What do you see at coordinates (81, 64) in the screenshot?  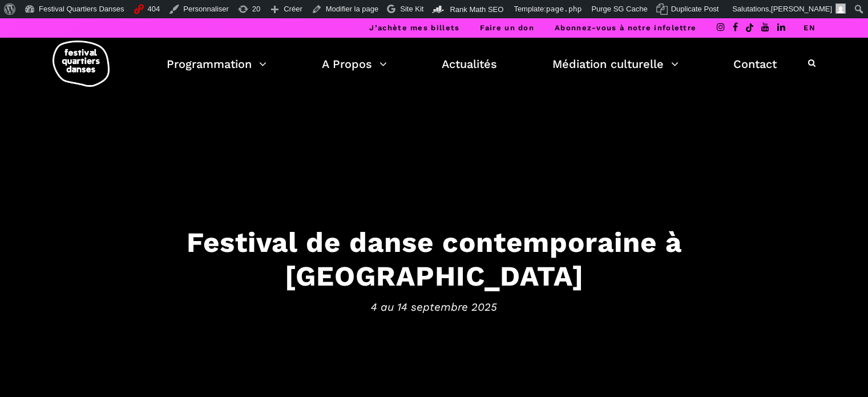 I see `img: logo-fqd-med` at bounding box center [81, 64].